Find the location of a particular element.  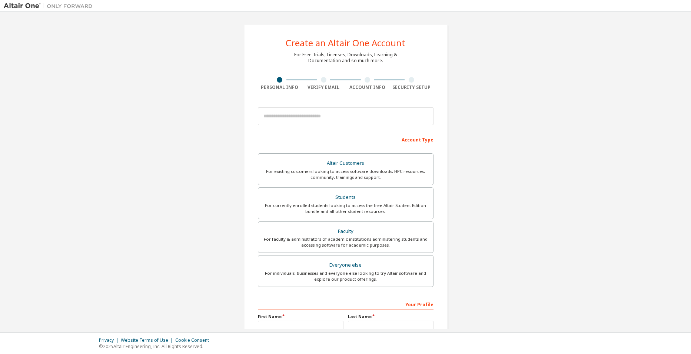

div: For faculty & administrators of academic institutions administering students and accessing softwa... is located at coordinates (346, 242).